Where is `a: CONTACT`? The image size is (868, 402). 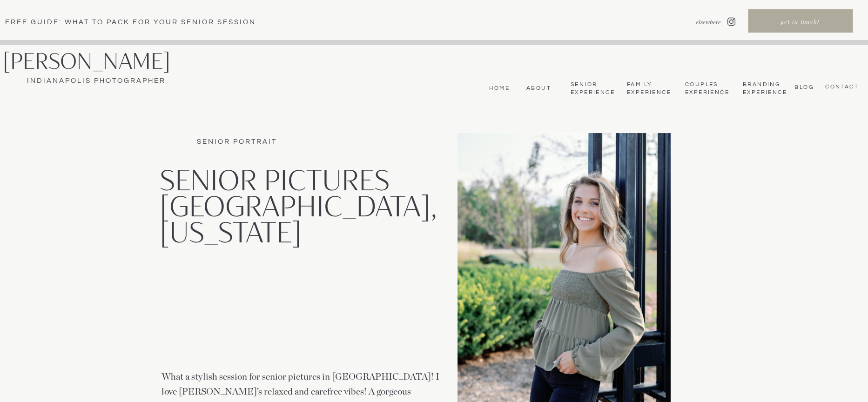 a: CONTACT is located at coordinates (840, 87).